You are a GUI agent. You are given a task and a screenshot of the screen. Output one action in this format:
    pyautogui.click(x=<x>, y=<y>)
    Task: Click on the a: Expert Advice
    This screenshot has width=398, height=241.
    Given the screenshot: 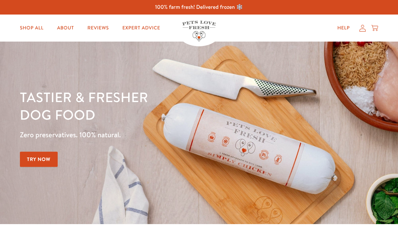 What is the action you would take?
    pyautogui.click(x=141, y=28)
    